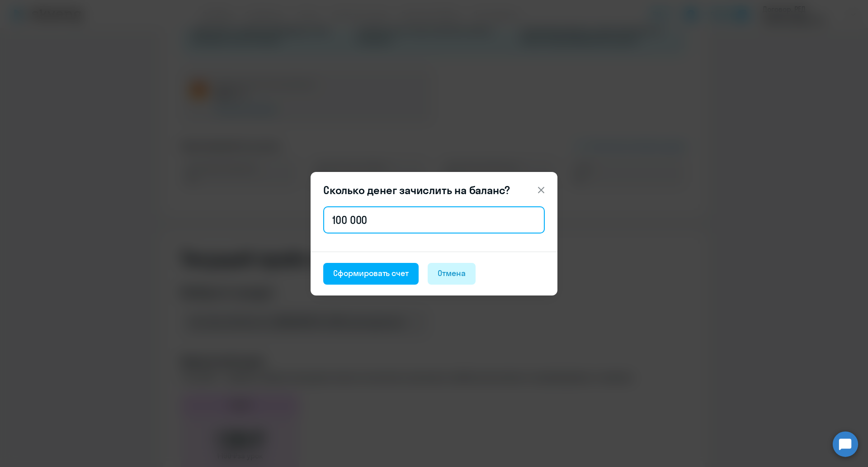 The width and height of the screenshot is (868, 467). Describe the element at coordinates (452, 274) in the screenshot. I see `button: Отмена` at that location.